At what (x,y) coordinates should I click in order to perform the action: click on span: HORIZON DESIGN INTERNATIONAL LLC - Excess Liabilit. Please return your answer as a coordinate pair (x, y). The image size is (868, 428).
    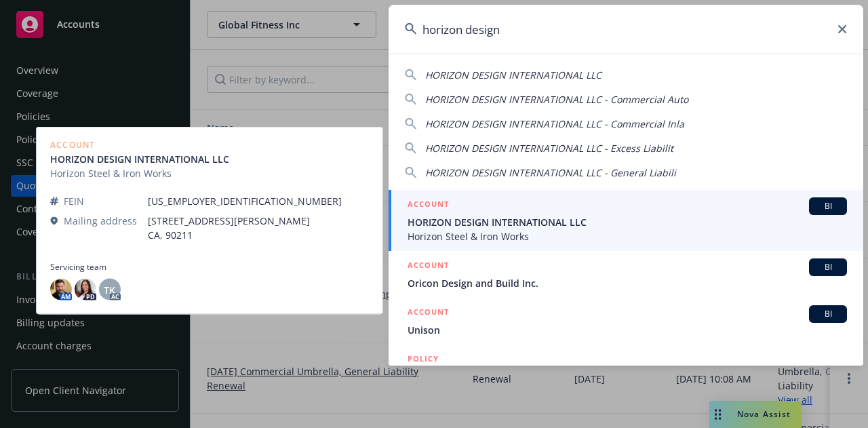
    Looking at the image, I should click on (550, 148).